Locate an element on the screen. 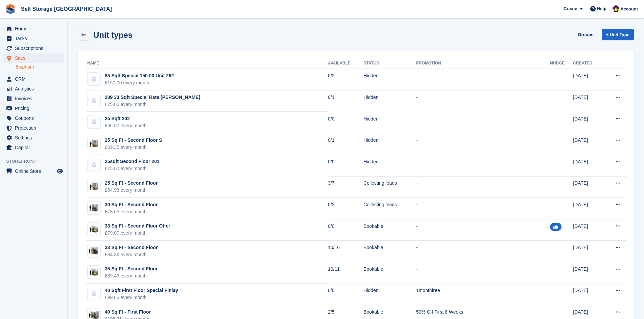 The image size is (644, 319). div: £79.00 every month is located at coordinates (137, 233).